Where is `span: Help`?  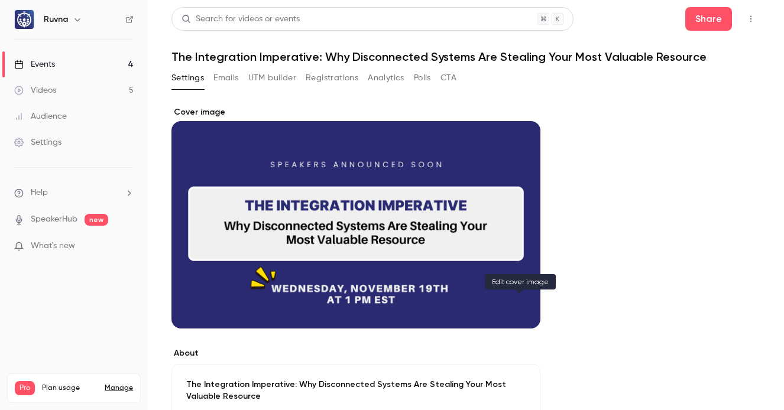
span: Help is located at coordinates (39, 193).